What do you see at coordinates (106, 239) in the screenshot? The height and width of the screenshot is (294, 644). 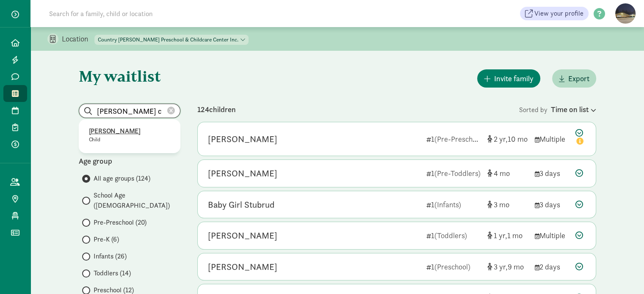 I see `span: Pre-K (6)` at bounding box center [106, 239].